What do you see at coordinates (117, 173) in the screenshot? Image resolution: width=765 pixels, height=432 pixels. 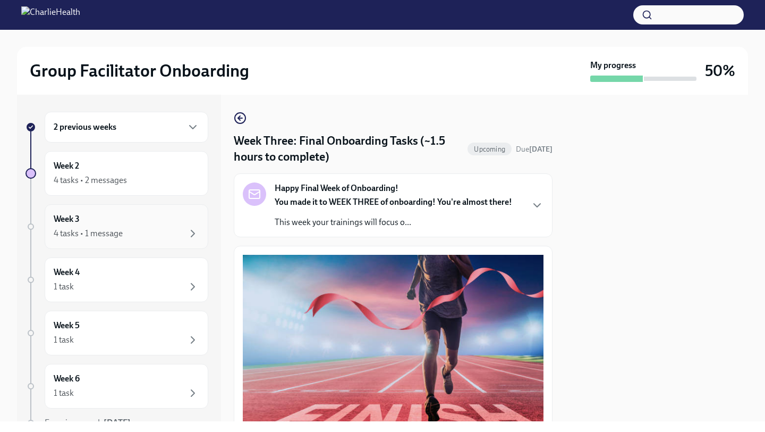 I see `a: Week 24 tasks • 2 messages` at bounding box center [117, 173].